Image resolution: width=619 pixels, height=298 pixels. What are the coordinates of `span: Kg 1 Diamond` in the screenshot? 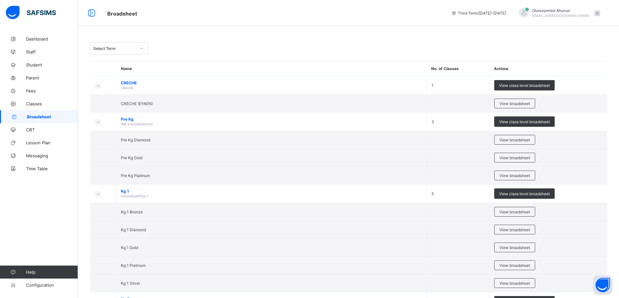 It's located at (133, 230).